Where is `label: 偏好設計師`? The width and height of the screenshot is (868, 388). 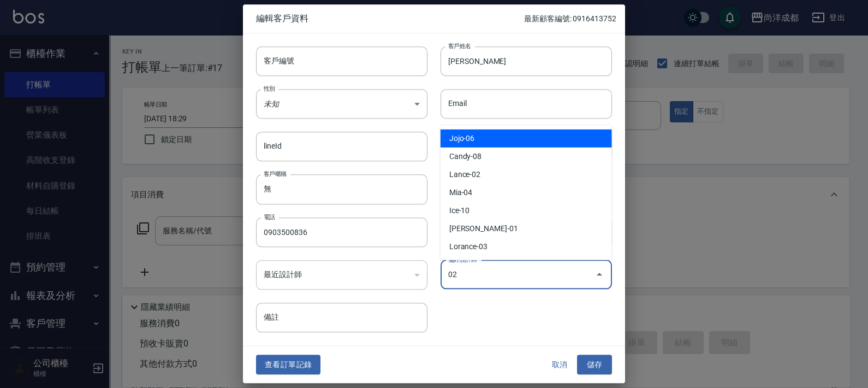
label: 偏好設計師 is located at coordinates (463, 259).